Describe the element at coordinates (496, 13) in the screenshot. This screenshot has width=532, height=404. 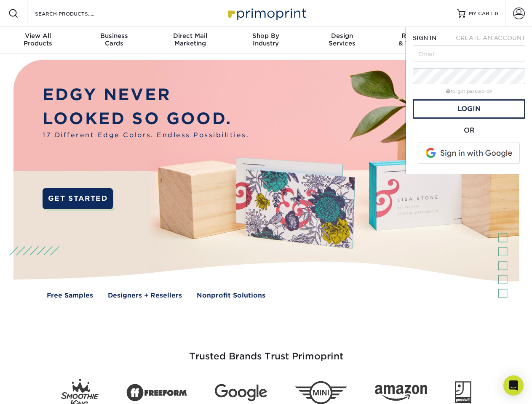
I see `span: 0` at that location.